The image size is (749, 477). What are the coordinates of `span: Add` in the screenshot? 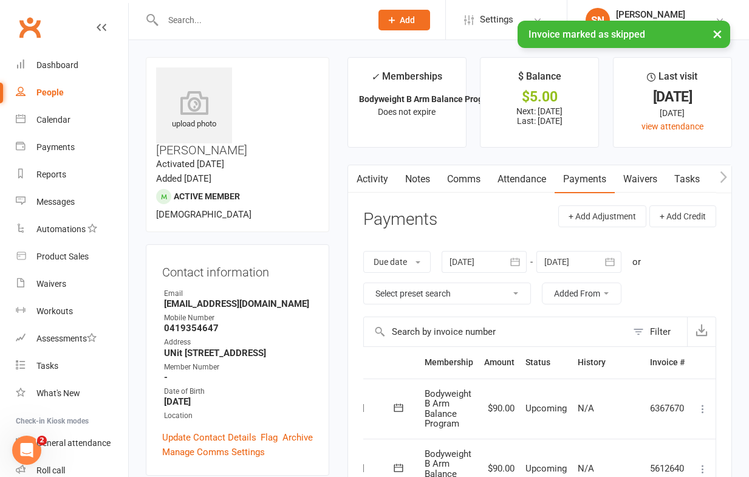 It's located at (407, 20).